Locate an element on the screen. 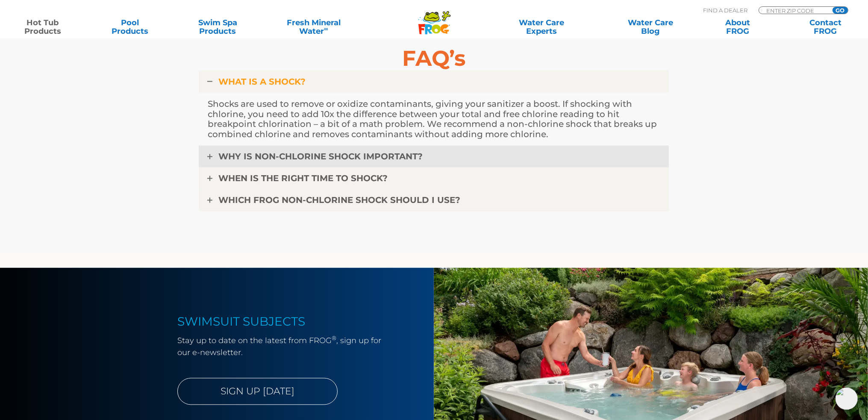 Image resolution: width=868 pixels, height=420 pixels. a: ContactFROG is located at coordinates (825, 27).